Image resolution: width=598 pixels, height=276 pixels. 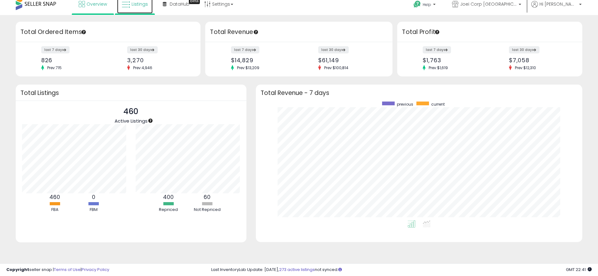 What do you see at coordinates (297, 270) in the screenshot?
I see `a: 273 active listings` at bounding box center [297, 270].